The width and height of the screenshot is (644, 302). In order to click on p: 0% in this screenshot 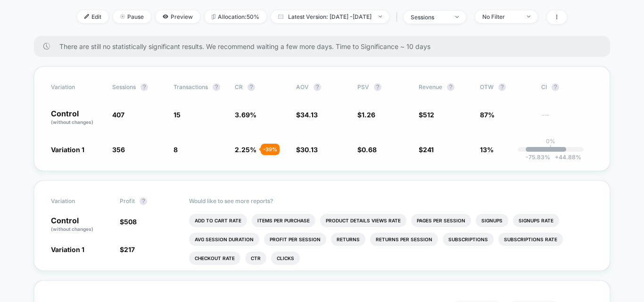, I will do `click(551, 141)`.